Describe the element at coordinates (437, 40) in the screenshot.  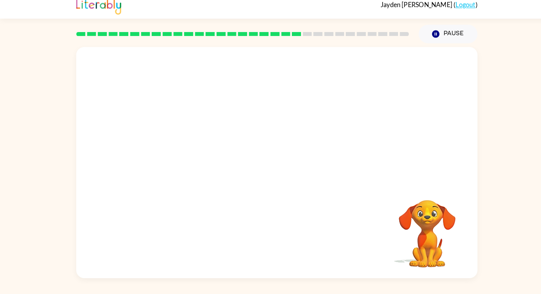
I see `button: Pause` at that location.